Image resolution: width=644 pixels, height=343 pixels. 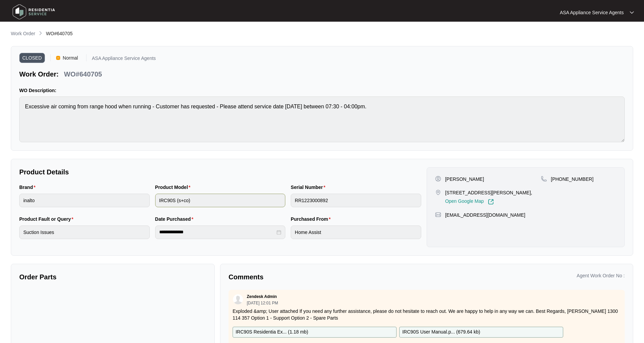 I want to click on img: residentia service logo, so click(x=34, y=12).